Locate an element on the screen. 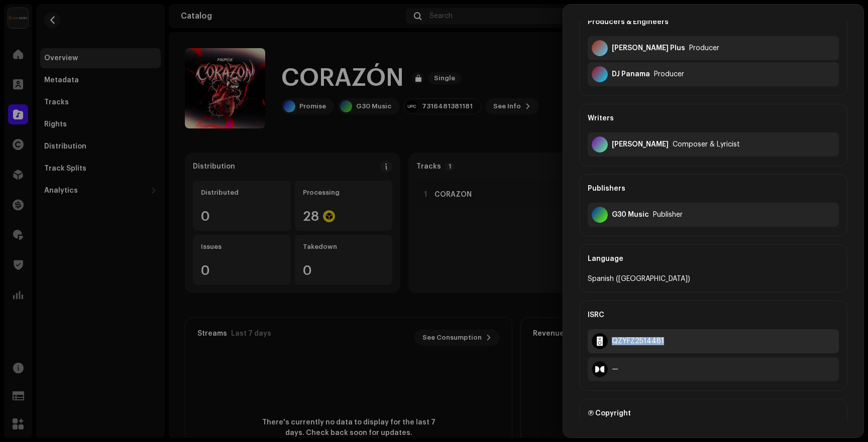 Image resolution: width=868 pixels, height=442 pixels. div: QZYFZ2514481 is located at coordinates (638, 341).